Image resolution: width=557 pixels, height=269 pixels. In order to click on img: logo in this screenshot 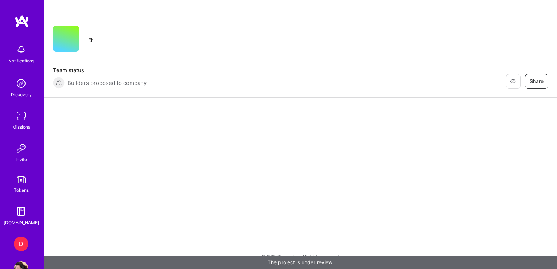, I will do `click(22, 21)`.